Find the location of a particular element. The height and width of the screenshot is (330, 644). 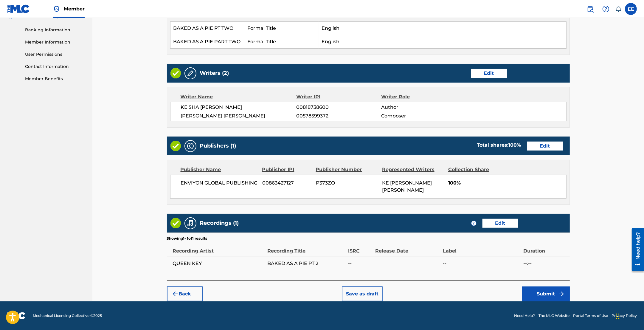

p: Showing 1 - 1 of 1 results is located at coordinates (187, 239).